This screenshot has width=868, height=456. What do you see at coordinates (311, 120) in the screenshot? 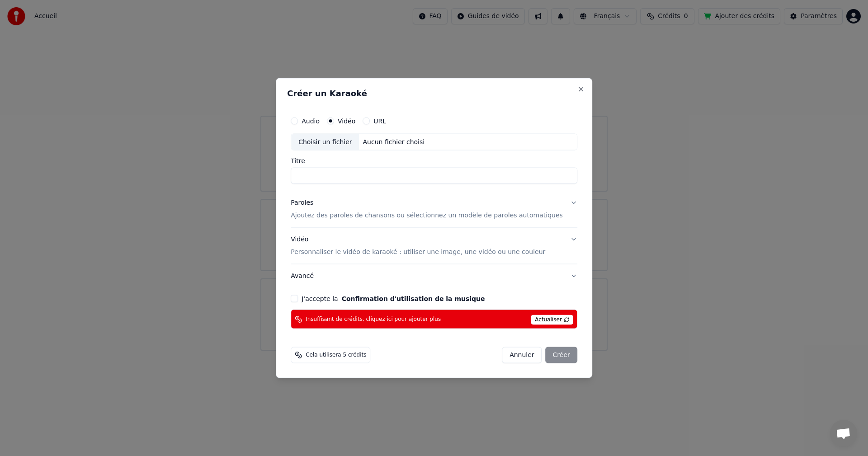
I see `label: Audio` at bounding box center [311, 120].